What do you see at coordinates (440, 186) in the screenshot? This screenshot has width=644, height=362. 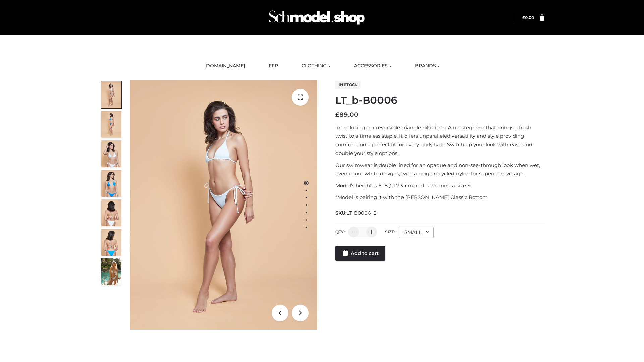 I see `p: Model’s height is 5 ‘8 / 173 cm and is wearing a size S.` at bounding box center [440, 186].